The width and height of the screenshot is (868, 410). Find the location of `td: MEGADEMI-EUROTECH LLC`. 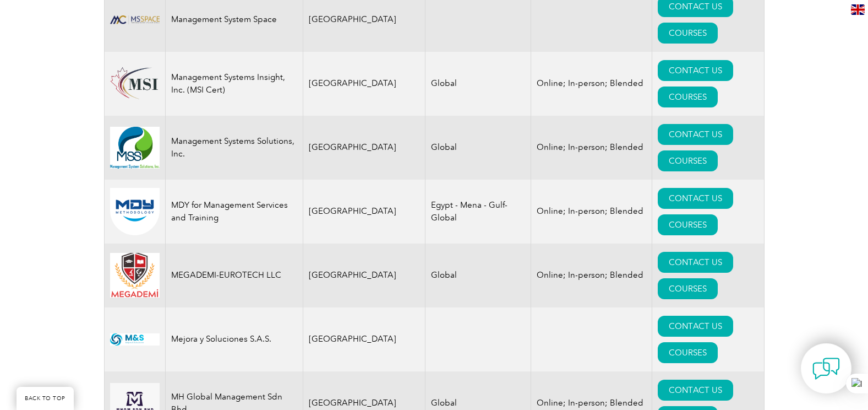

td: MEGADEMI-EUROTECH LLC is located at coordinates (234, 276).